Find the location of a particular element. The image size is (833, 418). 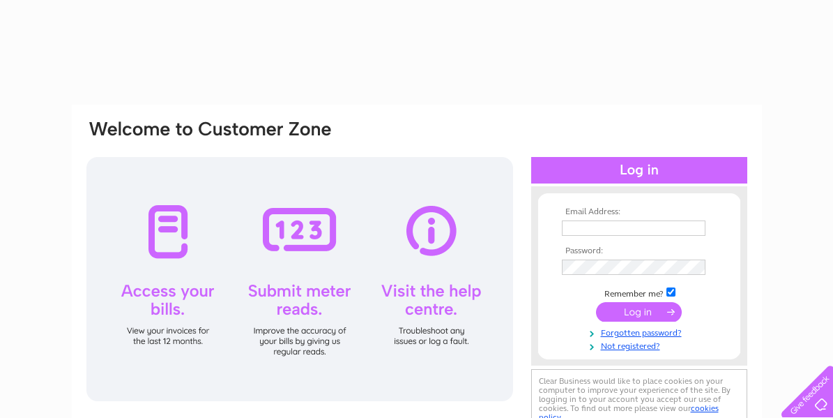

td: Remember me? is located at coordinates (639, 292).